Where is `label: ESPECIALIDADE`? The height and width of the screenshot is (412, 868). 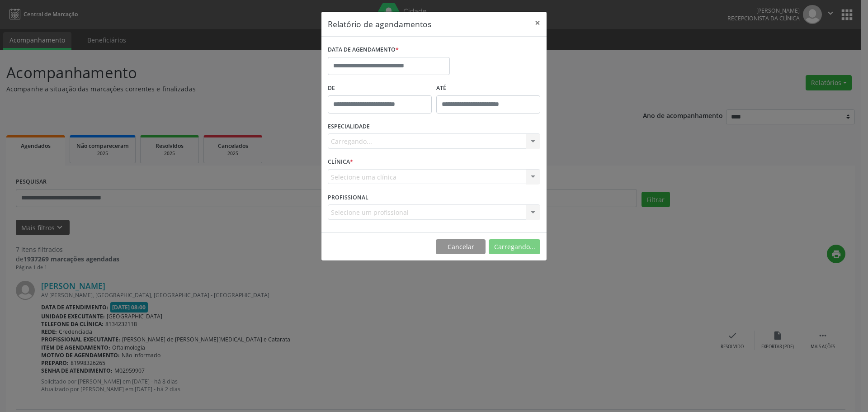 label: ESPECIALIDADE is located at coordinates (349, 126).